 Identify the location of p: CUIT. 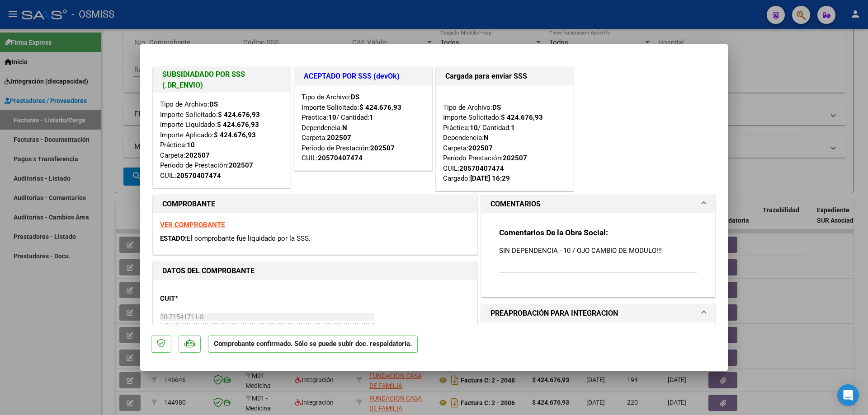
(206, 298).